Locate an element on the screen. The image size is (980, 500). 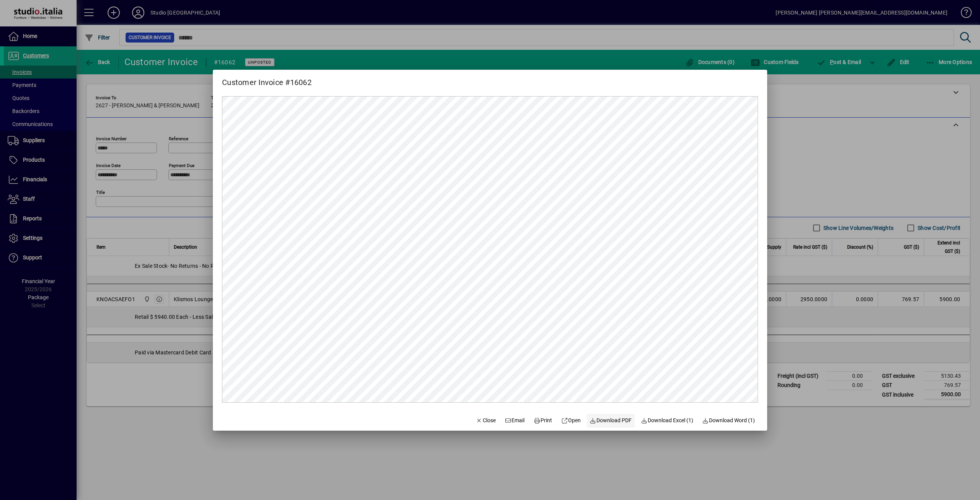
h2: Customer Invoice #16062 is located at coordinates (266, 78).